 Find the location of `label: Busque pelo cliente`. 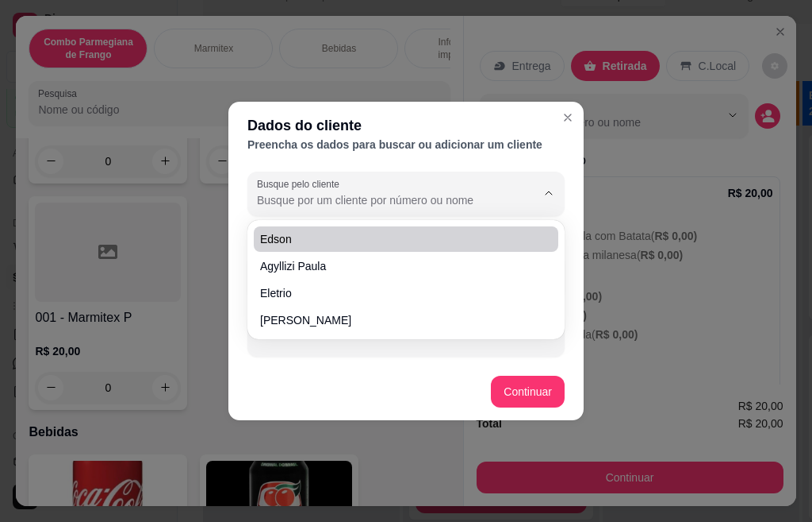

label: Busque pelo cliente is located at coordinates (301, 184).